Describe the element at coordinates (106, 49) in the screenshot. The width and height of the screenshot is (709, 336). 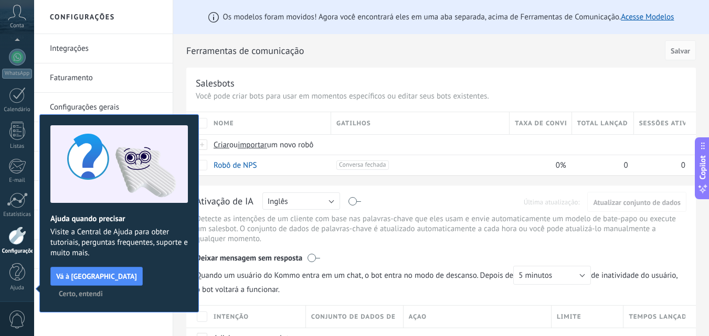
I see `a: Integrações` at that location.